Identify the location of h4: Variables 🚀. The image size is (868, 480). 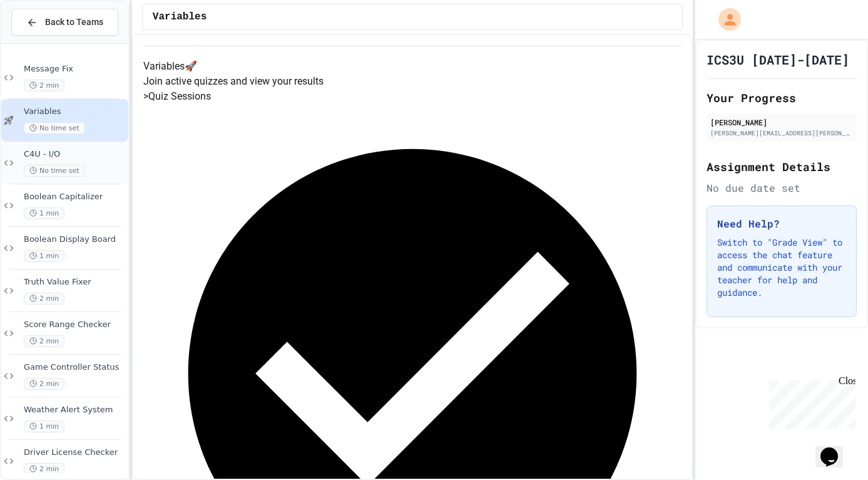
(413, 66).